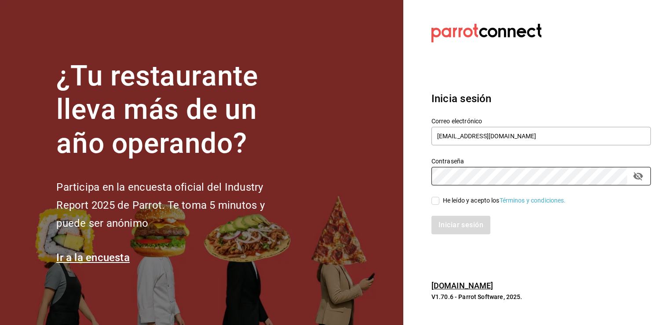 The image size is (672, 325). I want to click on div: He leído y acepto los, so click(505, 200).